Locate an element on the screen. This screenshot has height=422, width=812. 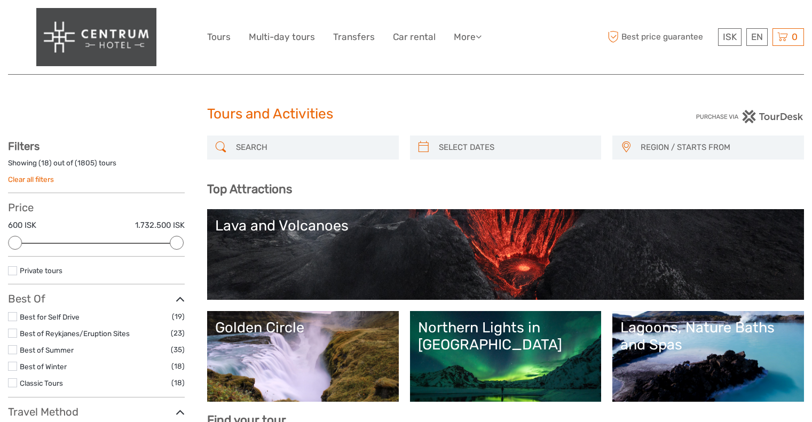
strong: Filters is located at coordinates (24, 146).